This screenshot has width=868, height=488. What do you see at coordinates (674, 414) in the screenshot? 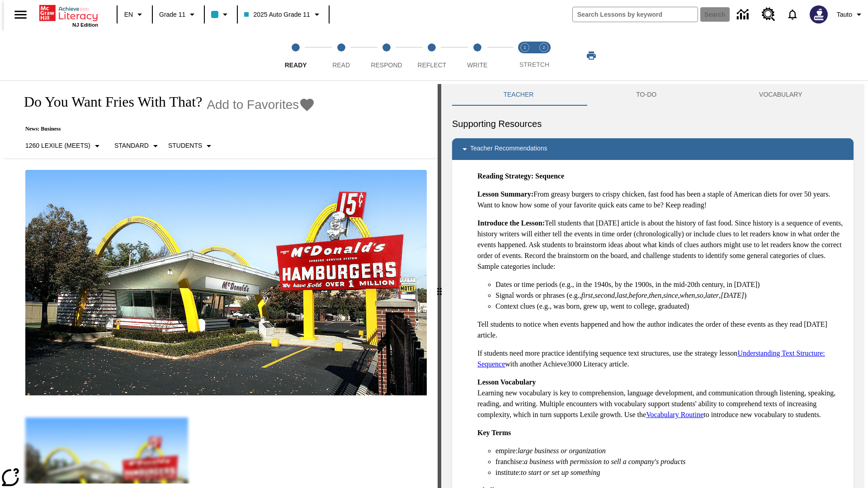
I see `u: Vocabulary Routine` at bounding box center [674, 414].